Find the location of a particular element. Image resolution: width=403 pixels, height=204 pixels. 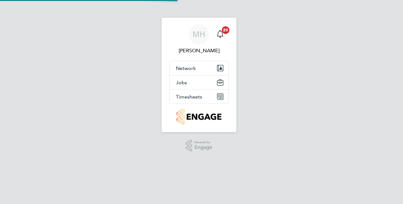

button: Network is located at coordinates (199, 68).